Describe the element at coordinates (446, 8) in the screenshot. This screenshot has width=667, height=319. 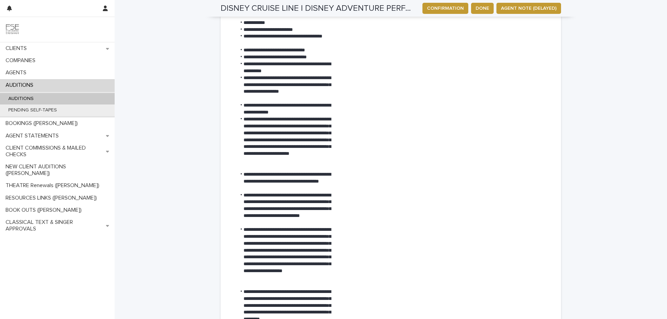
I see `span: CONFIRMATION` at that location.